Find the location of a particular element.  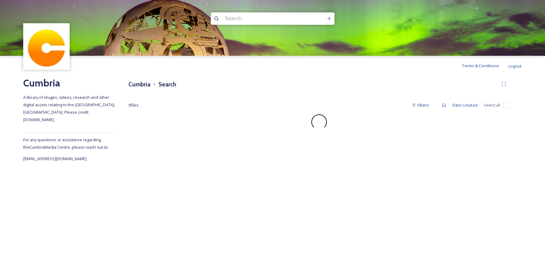

span: Select all is located at coordinates (492, 105).